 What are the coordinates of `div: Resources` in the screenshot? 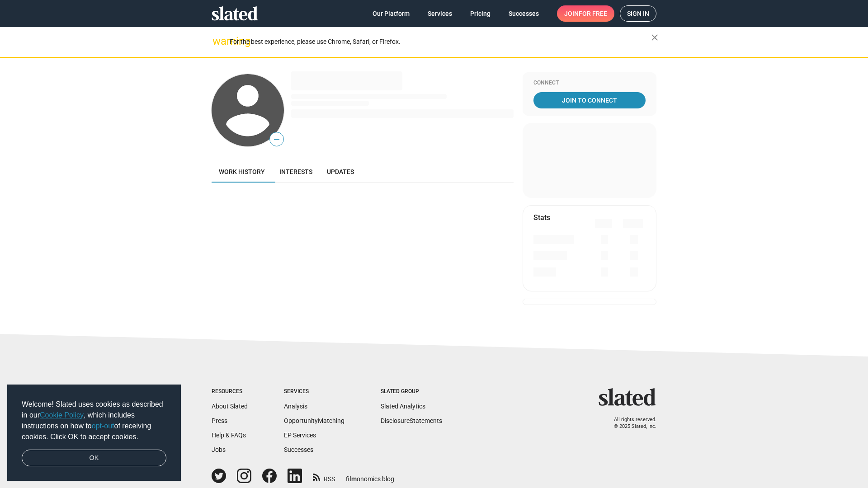 It's located at (230, 391).